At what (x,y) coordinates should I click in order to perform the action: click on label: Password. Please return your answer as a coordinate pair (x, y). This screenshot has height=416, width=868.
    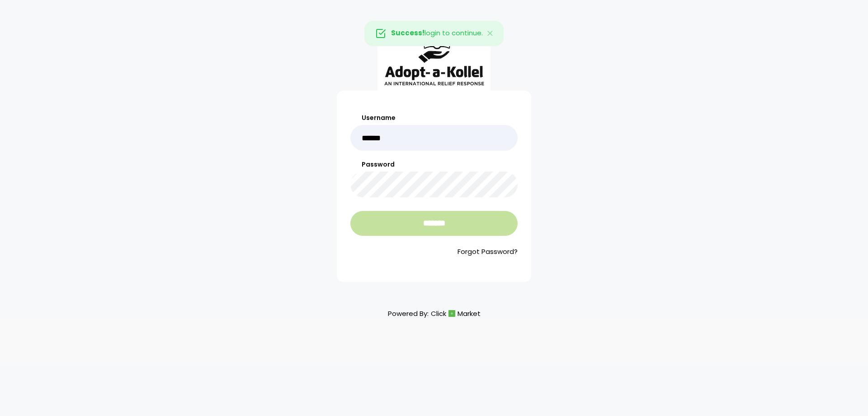
    Looking at the image, I should click on (434, 164).